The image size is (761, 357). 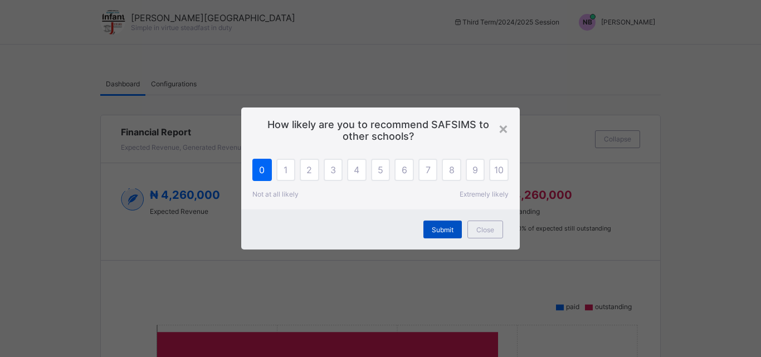 What do you see at coordinates (475, 170) in the screenshot?
I see `span: 9` at bounding box center [475, 170].